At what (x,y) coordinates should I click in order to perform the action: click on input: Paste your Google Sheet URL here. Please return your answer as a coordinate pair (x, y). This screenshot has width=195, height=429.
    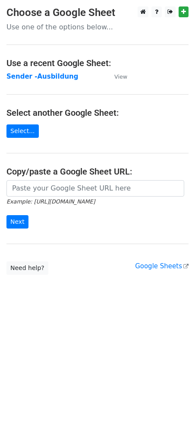
    Looking at the image, I should click on (95, 188).